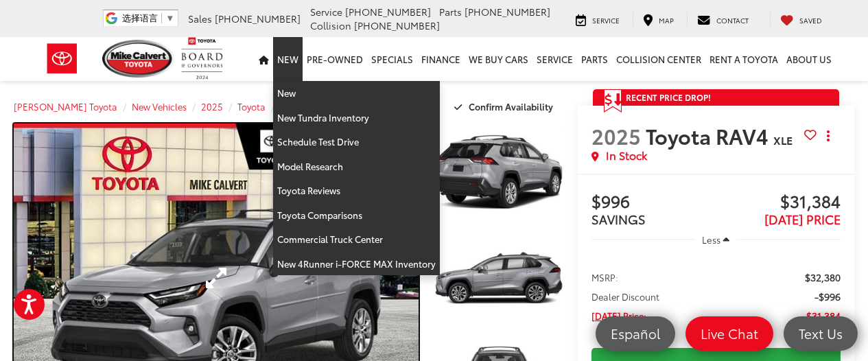  Describe the element at coordinates (716, 97) in the screenshot. I see `a: Get Price Drop Alert Recent Price Drop!` at that location.